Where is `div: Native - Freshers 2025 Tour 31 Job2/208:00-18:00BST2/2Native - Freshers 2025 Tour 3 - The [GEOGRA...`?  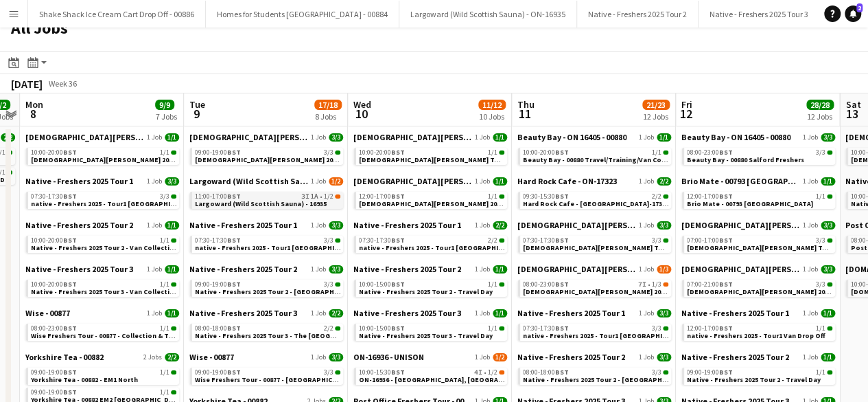
div: Native - Freshers 2025 Tour 31 Job2/208:00-18:00BST2/2Native - Freshers 2025 Tour 3 - The [GEOGRA... is located at coordinates (266, 330).